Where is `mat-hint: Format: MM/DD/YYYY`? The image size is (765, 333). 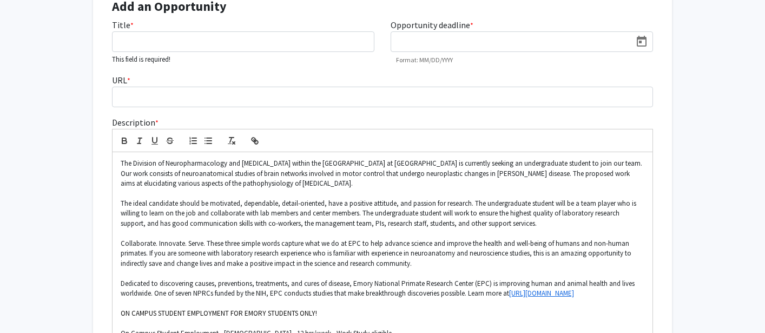 mat-hint: Format: MM/DD/YYYY is located at coordinates (424, 60).